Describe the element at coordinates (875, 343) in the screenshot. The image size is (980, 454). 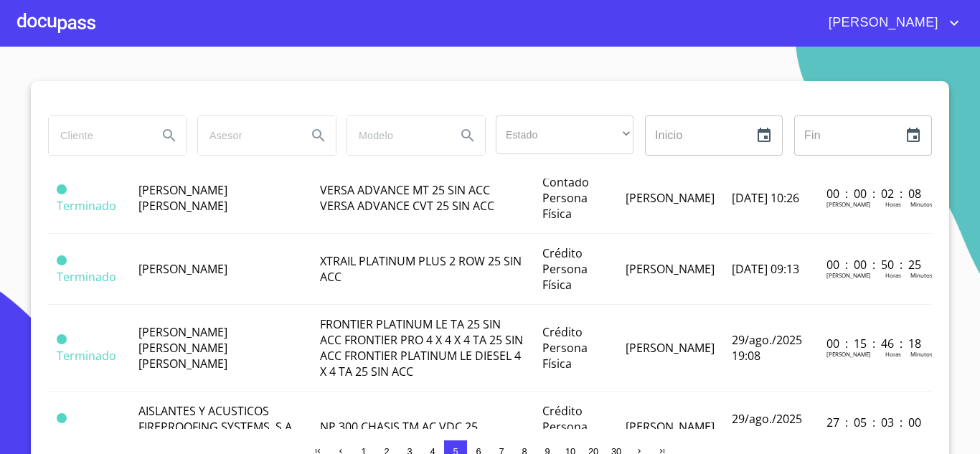
I see `p: 00 : 15 : 46 : 18` at that location.